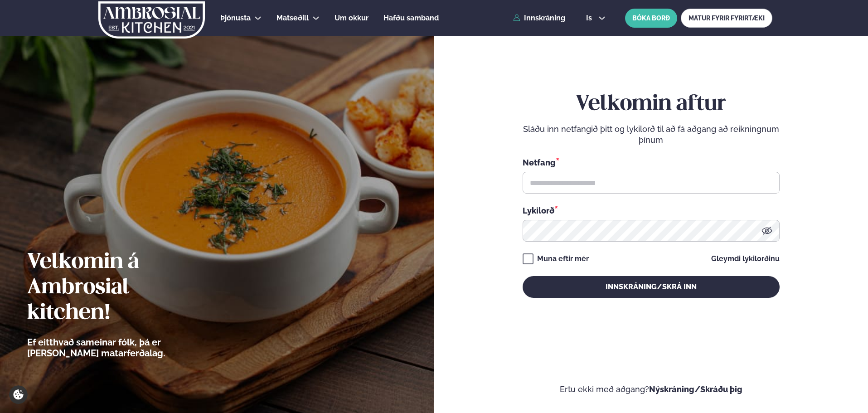  What do you see at coordinates (292, 18) in the screenshot?
I see `a: Matseðill` at bounding box center [292, 18].